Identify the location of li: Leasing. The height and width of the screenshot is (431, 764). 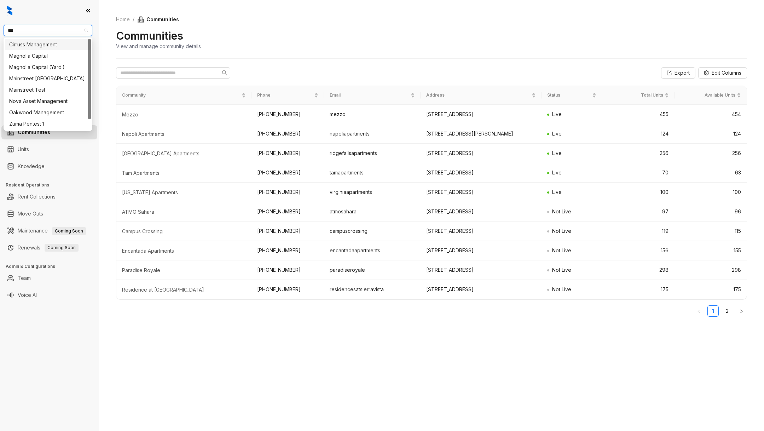
(49, 85).